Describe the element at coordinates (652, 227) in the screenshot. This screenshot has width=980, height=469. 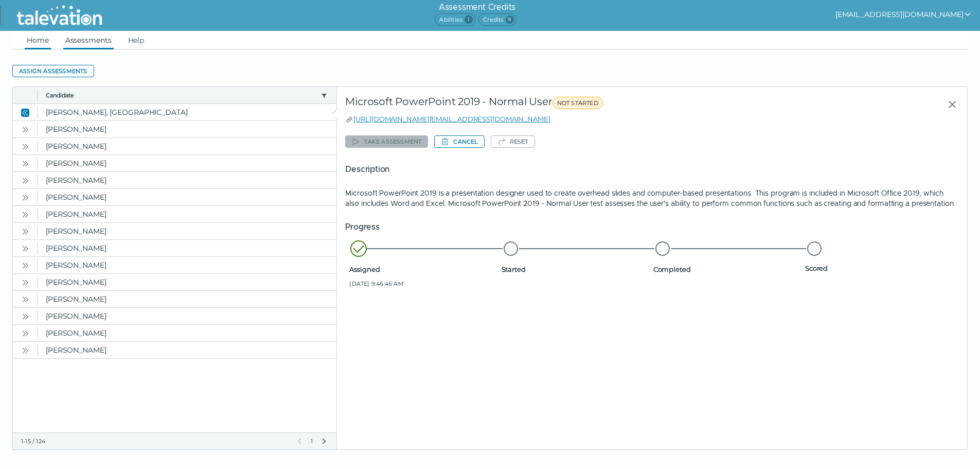
I see `h5: Progress` at that location.